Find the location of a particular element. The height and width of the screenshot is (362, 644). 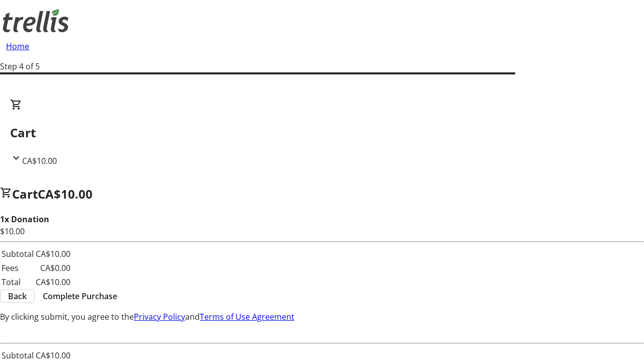

a: Privacy Policy is located at coordinates (160, 317).